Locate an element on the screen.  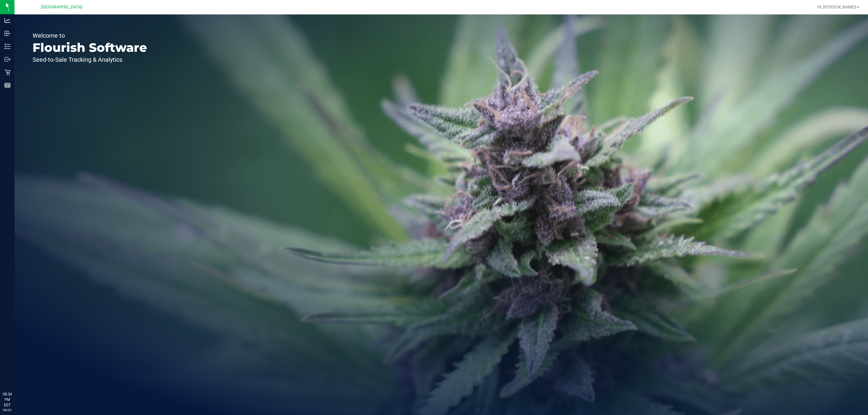
inline-svg: Inventory is located at coordinates (7, 47).